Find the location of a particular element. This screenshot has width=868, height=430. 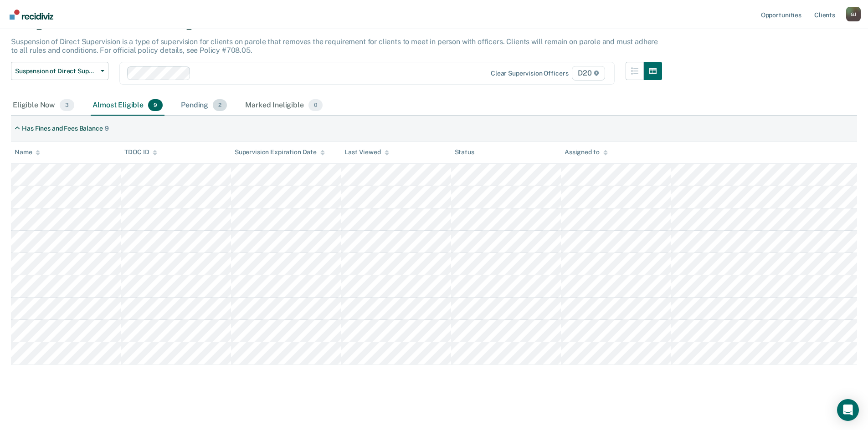

div: Has Fines and Fees Balance is located at coordinates (62, 128).